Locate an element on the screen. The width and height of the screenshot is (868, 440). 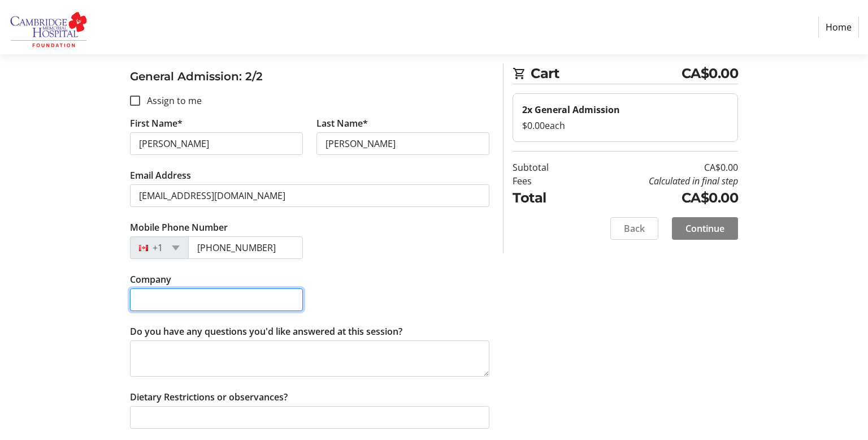
label: Dietary Restrictions or observances? is located at coordinates (209, 397).